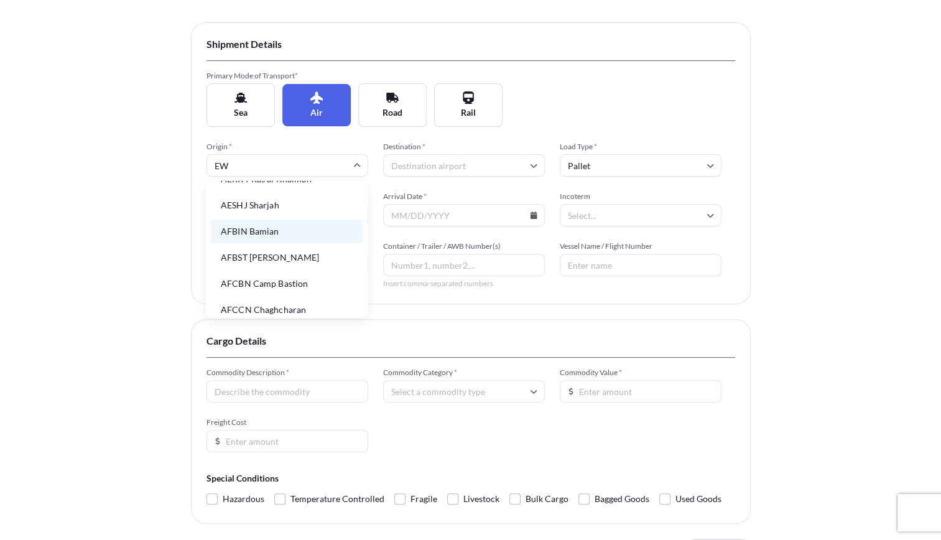  I want to click on span: Used Goods, so click(698, 499).